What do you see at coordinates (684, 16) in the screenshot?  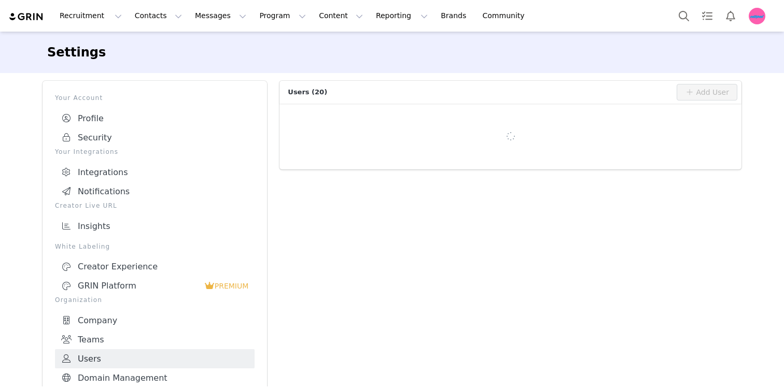 I see `button: Search` at bounding box center [684, 16].